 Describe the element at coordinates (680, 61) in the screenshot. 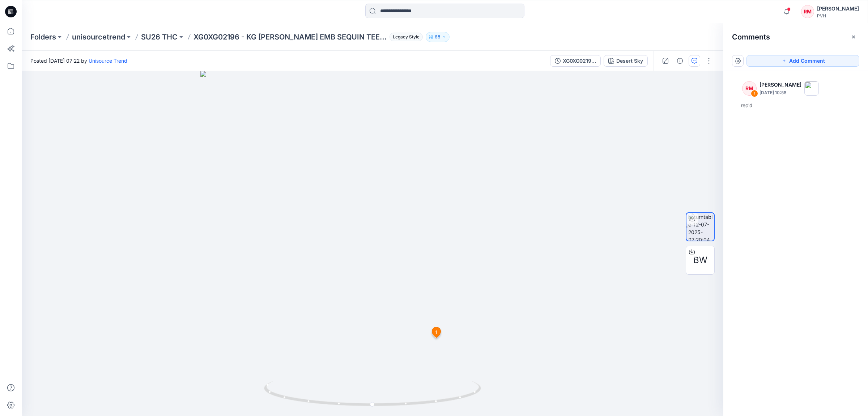

I see `button: Details` at that location.